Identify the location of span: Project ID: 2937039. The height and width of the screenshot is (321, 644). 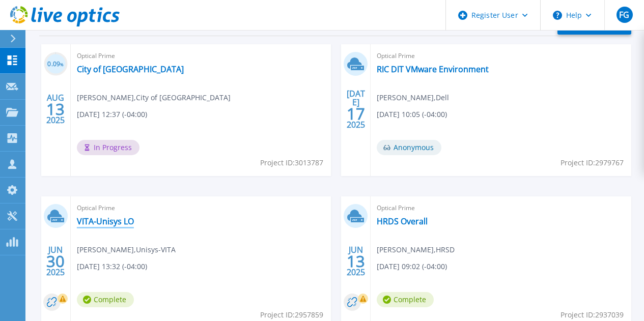
(592, 316).